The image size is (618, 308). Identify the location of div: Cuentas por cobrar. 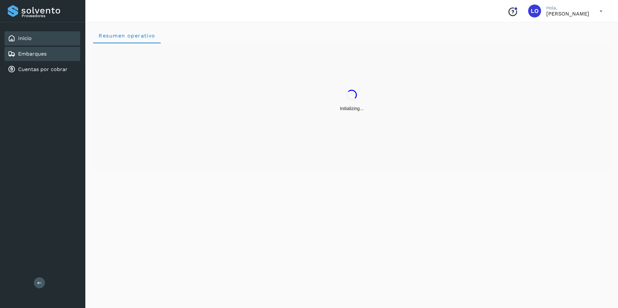
(42, 69).